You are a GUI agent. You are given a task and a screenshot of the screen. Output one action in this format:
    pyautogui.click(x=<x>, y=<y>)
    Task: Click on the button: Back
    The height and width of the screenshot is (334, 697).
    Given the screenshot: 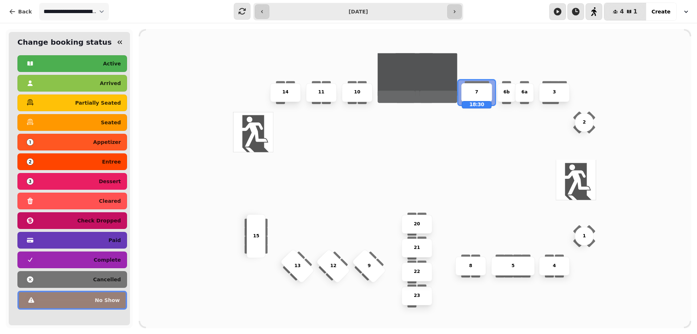 What is the action you would take?
    pyautogui.click(x=20, y=12)
    